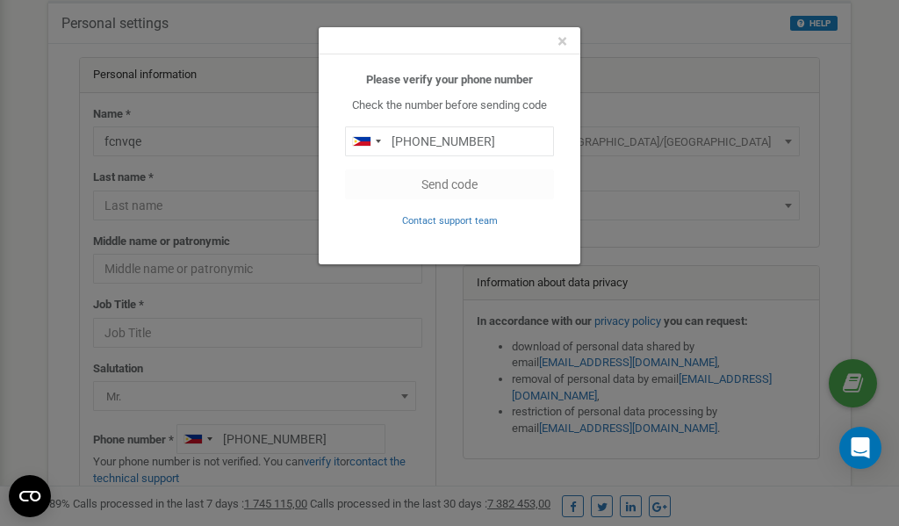  Describe the element at coordinates (30, 496) in the screenshot. I see `button: Open CMP widget` at that location.